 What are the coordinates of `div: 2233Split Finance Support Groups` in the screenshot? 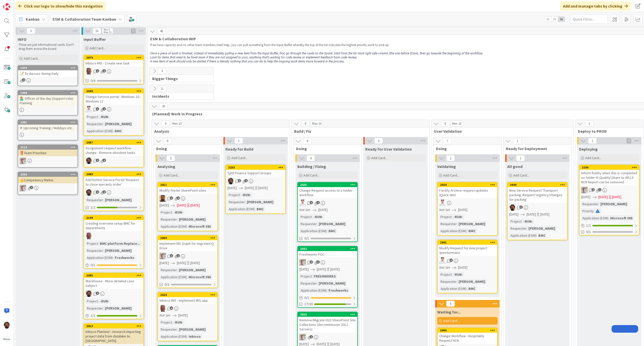 It's located at (255, 171).